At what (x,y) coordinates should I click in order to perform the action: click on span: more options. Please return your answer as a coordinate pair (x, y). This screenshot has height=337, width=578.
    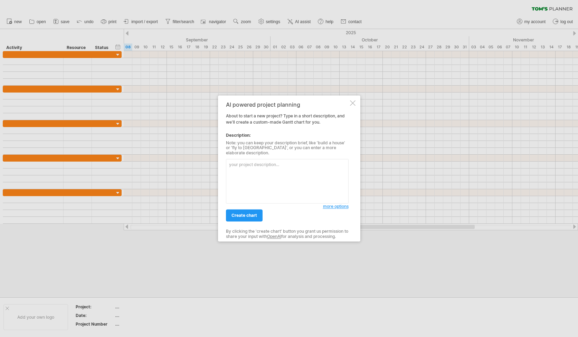
    Looking at the image, I should click on (336, 207).